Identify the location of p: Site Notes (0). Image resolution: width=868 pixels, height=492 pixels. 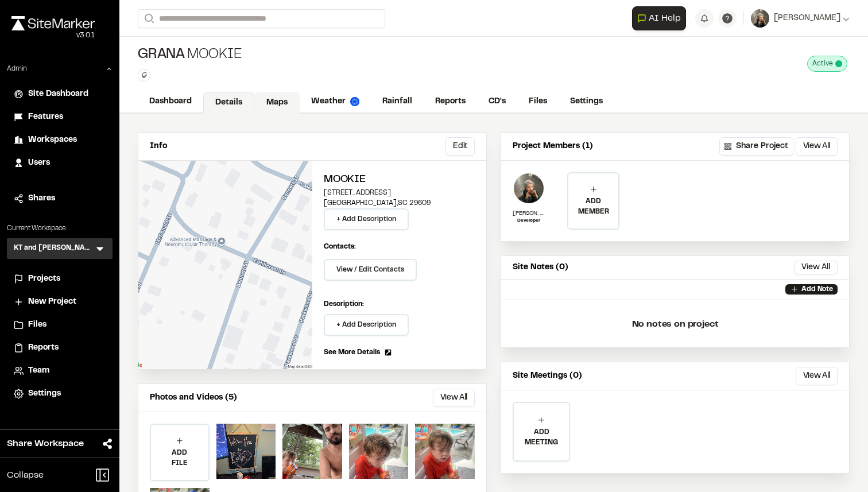
(540, 267).